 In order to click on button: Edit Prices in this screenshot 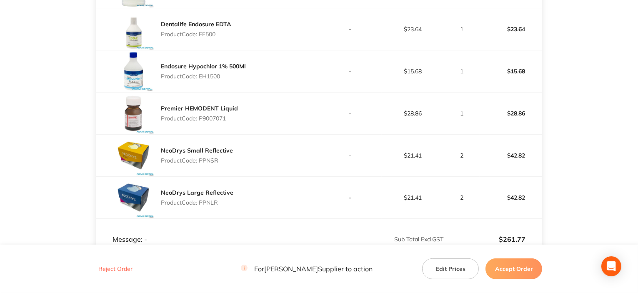, I will do `click(451, 269)`.